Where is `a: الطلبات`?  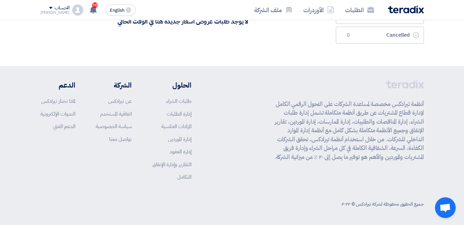
a: الطلبات is located at coordinates (360, 10).